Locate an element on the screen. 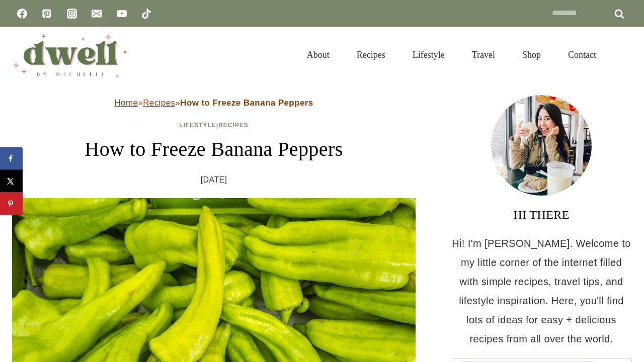  a: YouTube is located at coordinates (122, 13).